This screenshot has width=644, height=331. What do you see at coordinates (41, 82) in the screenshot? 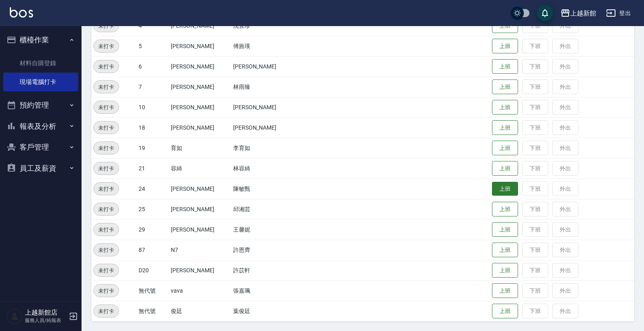
I see `a: 現場電腦打卡` at bounding box center [41, 82].